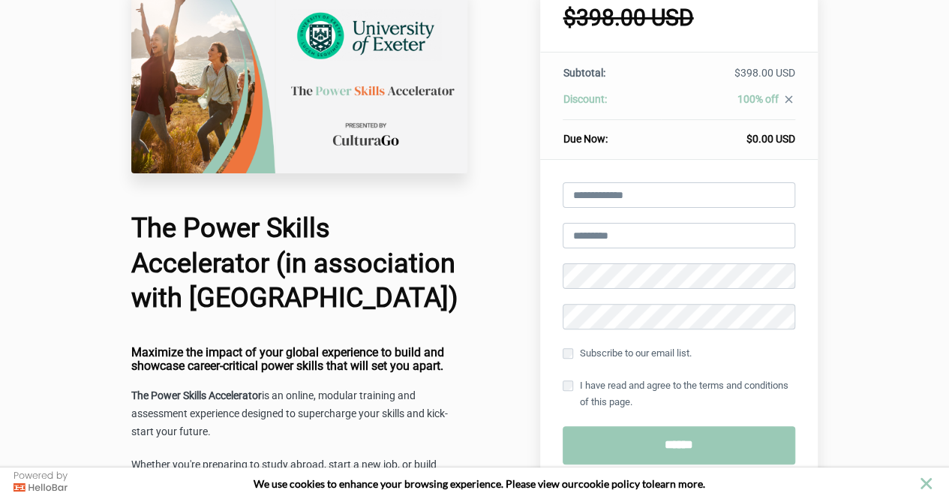 Image resolution: width=949 pixels, height=499 pixels. Describe the element at coordinates (770, 139) in the screenshot. I see `span: $0.00 USD` at that location.